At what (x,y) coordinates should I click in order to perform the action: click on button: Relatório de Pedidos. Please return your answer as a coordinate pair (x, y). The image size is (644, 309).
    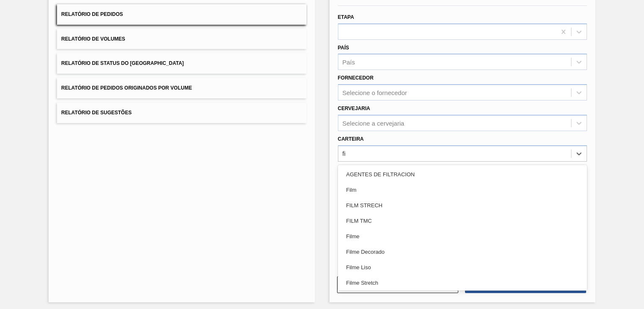
    Looking at the image, I should click on (182, 14).